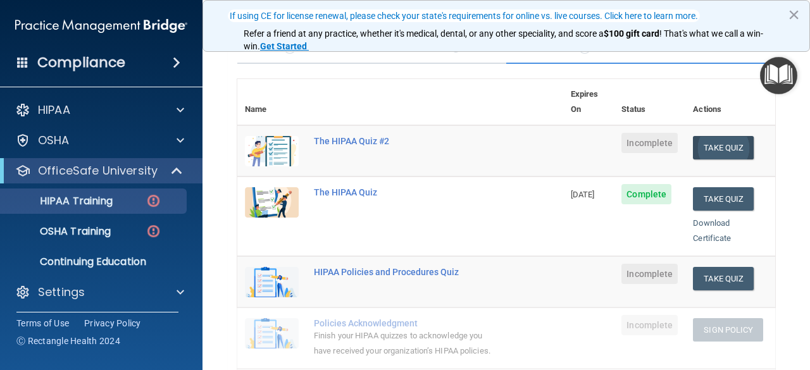  What do you see at coordinates (61, 292) in the screenshot?
I see `p: Settings` at bounding box center [61, 292].